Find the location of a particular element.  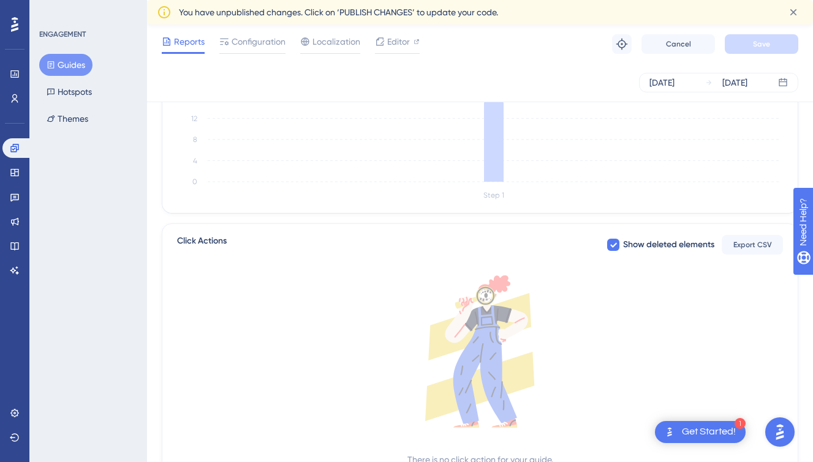

div: ENGAGEMENT is located at coordinates (62, 34).